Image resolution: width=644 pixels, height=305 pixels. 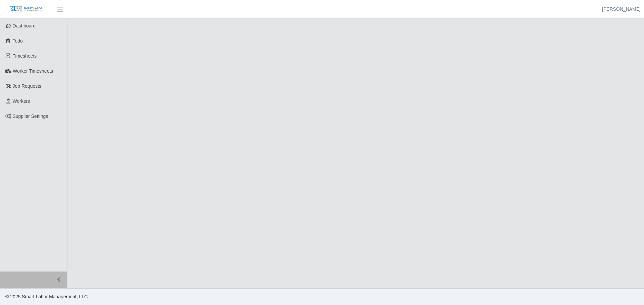 What do you see at coordinates (24, 26) in the screenshot?
I see `span: Dashboard` at bounding box center [24, 26].